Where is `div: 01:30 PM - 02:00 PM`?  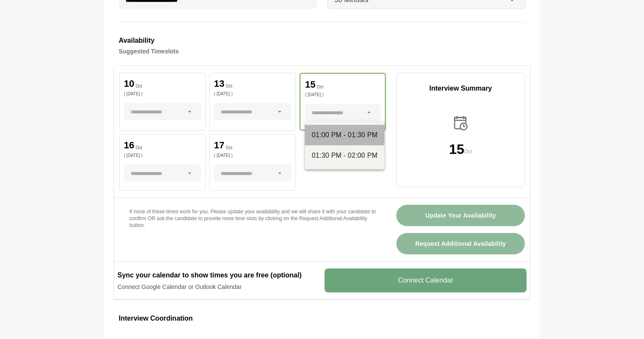
div: 01:30 PM - 02:00 PM is located at coordinates (345, 156).